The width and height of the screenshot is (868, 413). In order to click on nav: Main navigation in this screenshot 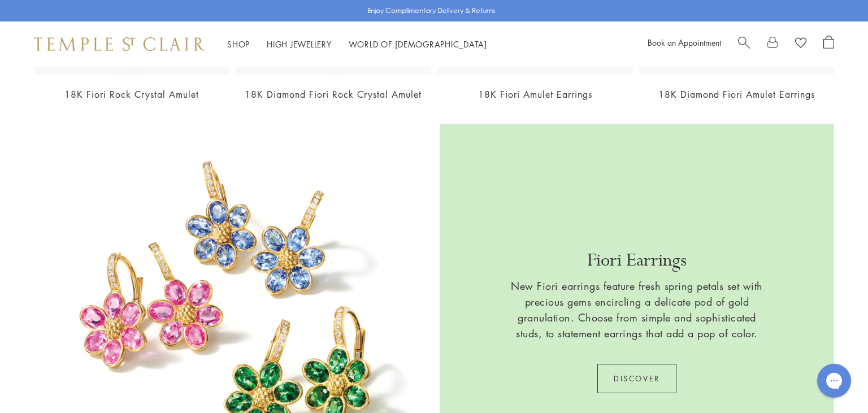, I will do `click(357, 44)`.